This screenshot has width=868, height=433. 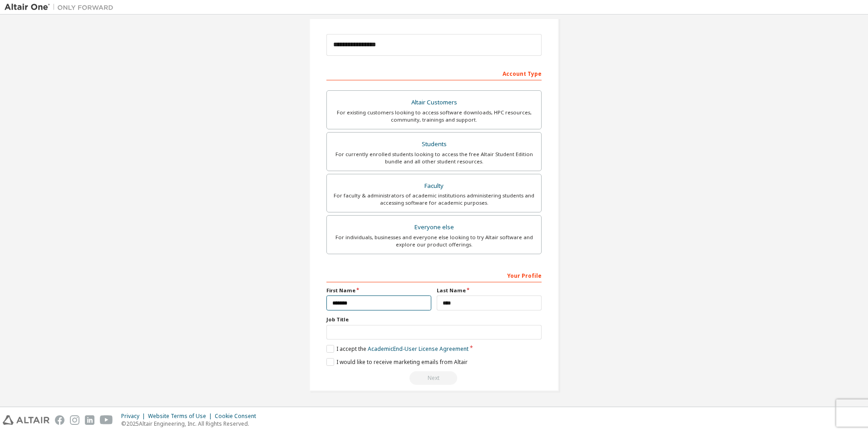 I want to click on label: Last Name, so click(x=488, y=291).